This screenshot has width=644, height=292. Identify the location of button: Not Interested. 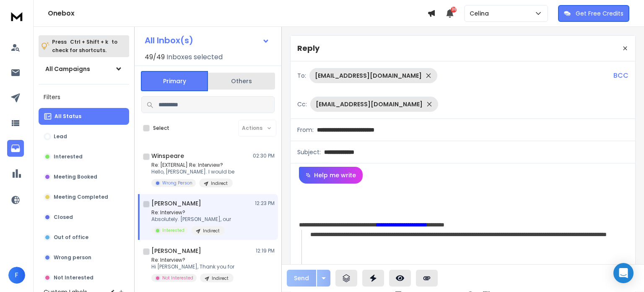
(84, 278).